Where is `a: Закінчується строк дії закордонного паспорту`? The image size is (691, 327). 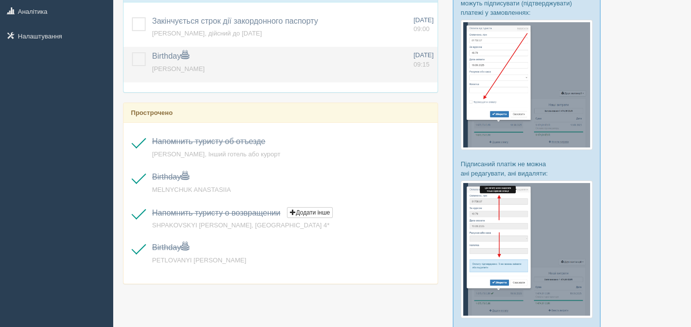
a: Закінчується строк дії закордонного паспорту is located at coordinates (235, 21).